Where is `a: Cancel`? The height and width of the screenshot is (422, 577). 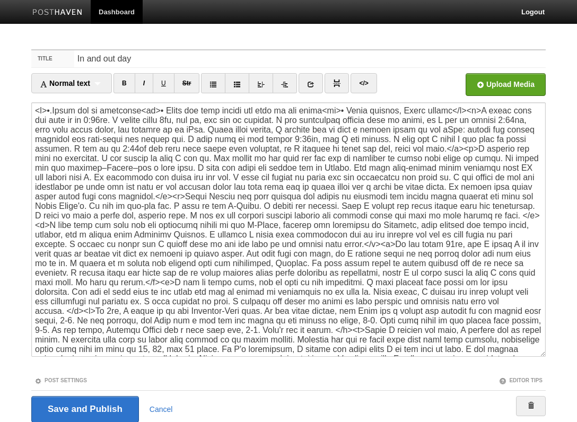
a: Cancel is located at coordinates (161, 409).